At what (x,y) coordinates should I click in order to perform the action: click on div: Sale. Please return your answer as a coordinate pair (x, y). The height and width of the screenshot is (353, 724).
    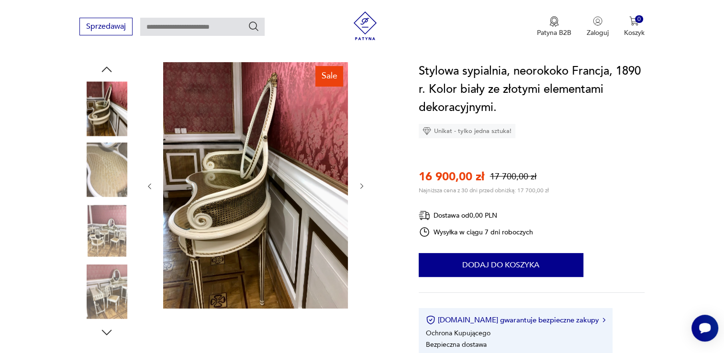
    Looking at the image, I should click on (329, 76).